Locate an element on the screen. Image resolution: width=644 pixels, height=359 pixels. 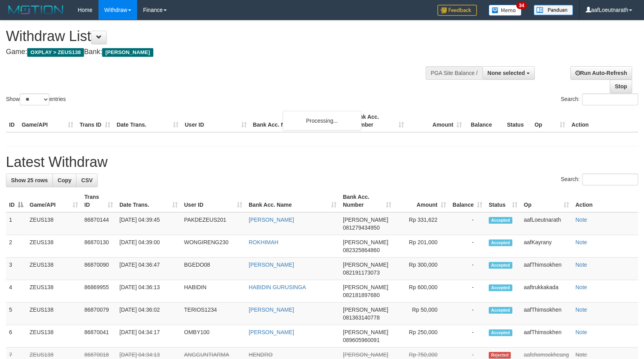
button: None selected is located at coordinates (509, 73).